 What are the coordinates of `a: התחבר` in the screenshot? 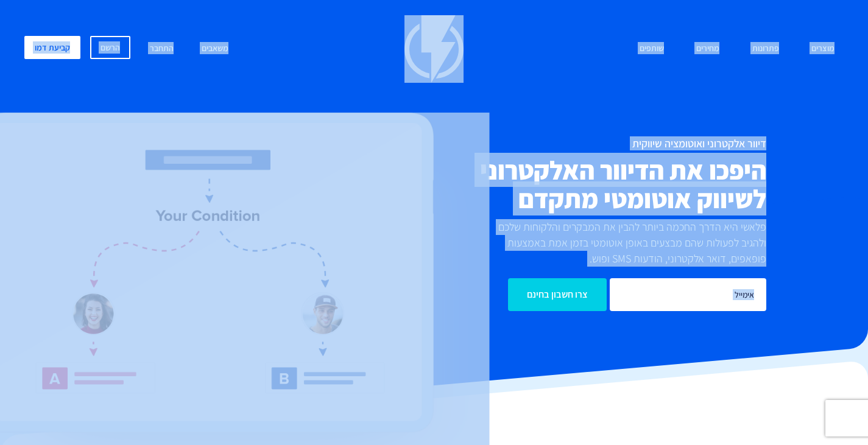 It's located at (161, 49).